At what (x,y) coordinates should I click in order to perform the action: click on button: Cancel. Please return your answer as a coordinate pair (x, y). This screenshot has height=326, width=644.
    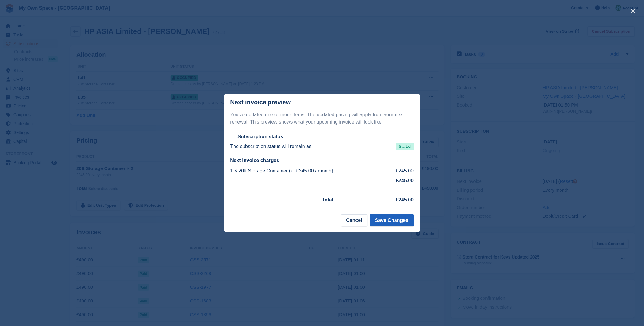
    Looking at the image, I should click on (354, 221).